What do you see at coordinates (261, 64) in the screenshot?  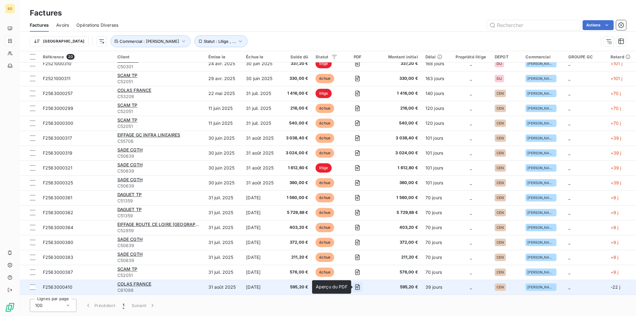 I see `td: 30 juin 2025` at bounding box center [261, 64].